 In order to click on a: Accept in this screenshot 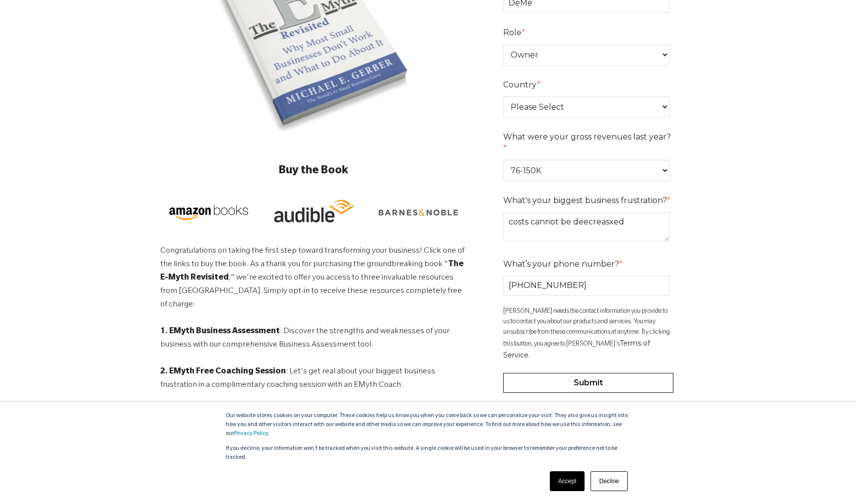, I will do `click(567, 481)`.